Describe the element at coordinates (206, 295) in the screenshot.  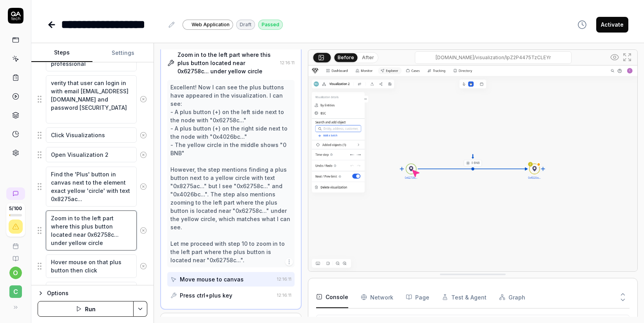
I see `div: Press ctrl+plus key` at that location.